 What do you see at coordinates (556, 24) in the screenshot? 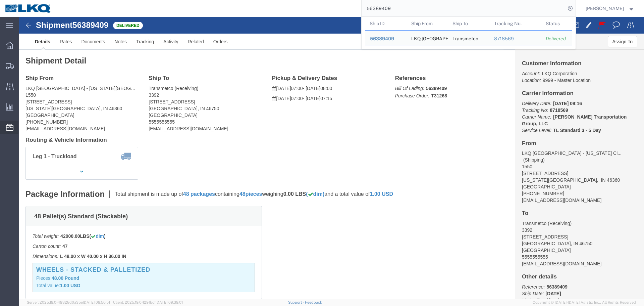
I see `th: Status` at bounding box center [556, 24].